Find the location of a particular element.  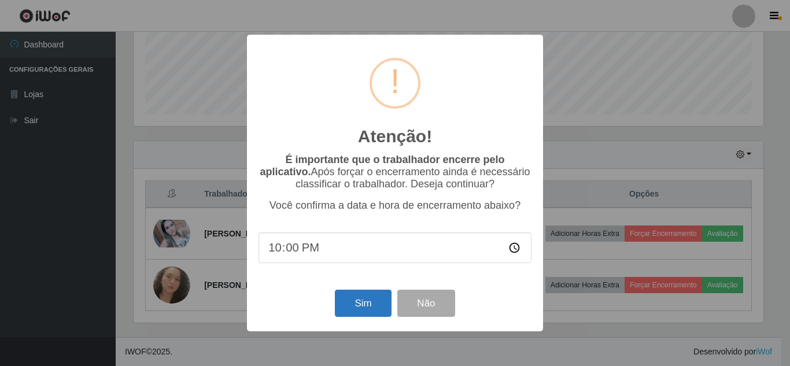

button: Sim is located at coordinates (362, 303).